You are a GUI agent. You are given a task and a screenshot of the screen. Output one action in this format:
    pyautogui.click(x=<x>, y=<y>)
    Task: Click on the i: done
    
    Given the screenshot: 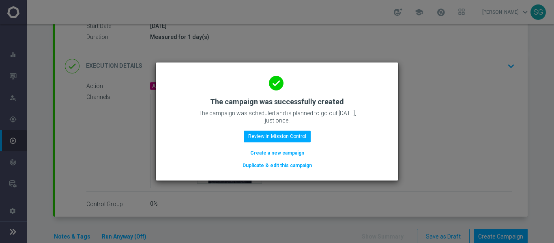 What is the action you would take?
    pyautogui.click(x=276, y=83)
    